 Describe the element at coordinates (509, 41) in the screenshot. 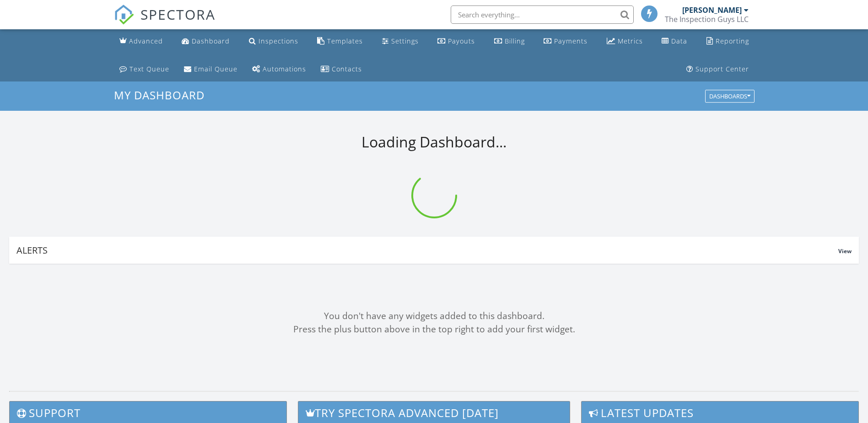

I see `a: Billing` at that location.